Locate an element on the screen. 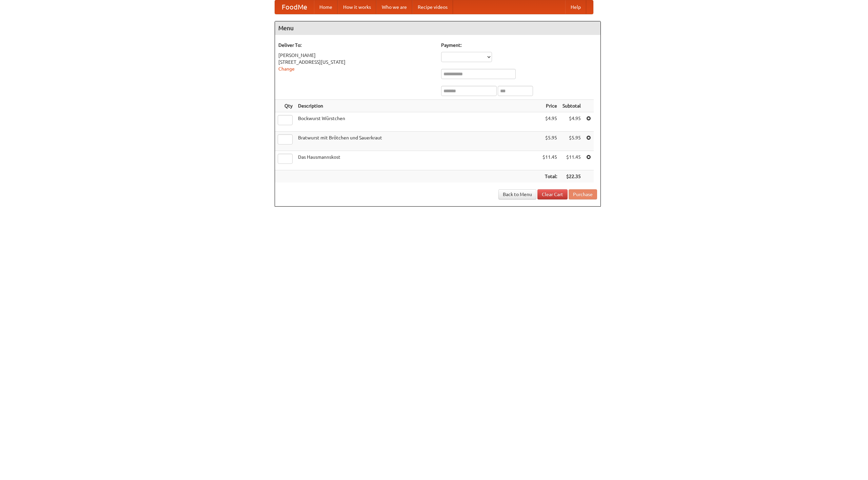 Image resolution: width=868 pixels, height=480 pixels. button: Purchase is located at coordinates (583, 194).